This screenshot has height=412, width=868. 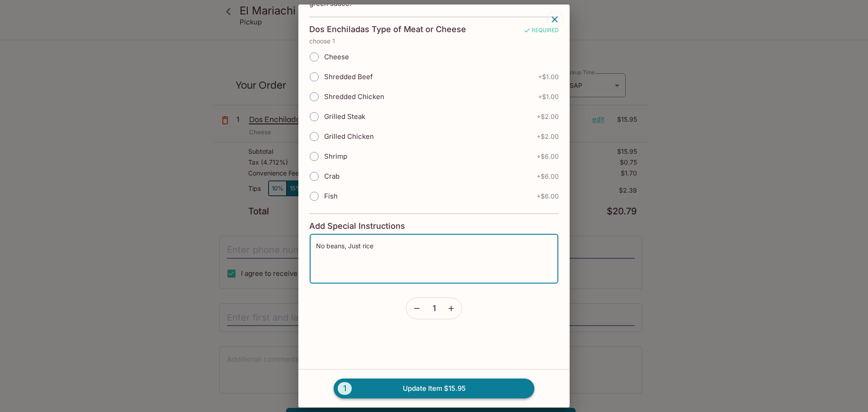 What do you see at coordinates (349, 136) in the screenshot?
I see `span: Grilled Chicken` at bounding box center [349, 136].